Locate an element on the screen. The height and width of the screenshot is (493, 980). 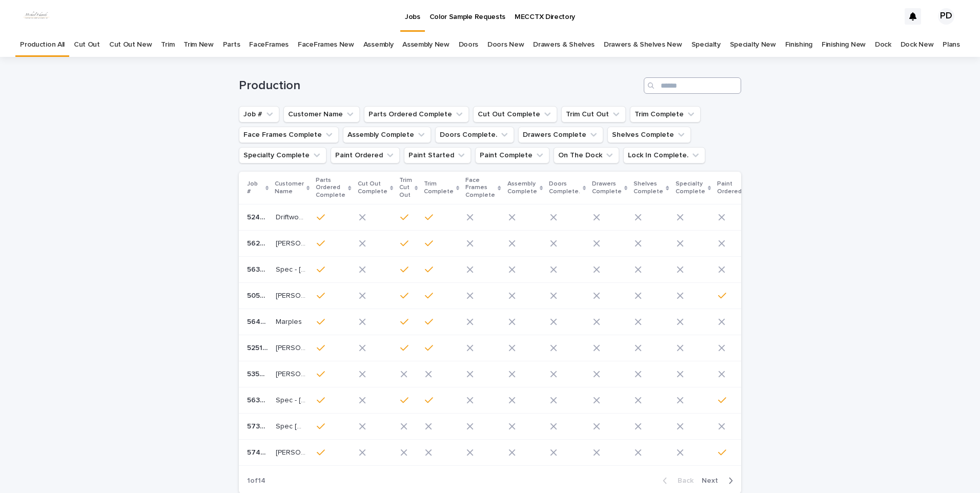
button: Customer Name is located at coordinates (321, 114).